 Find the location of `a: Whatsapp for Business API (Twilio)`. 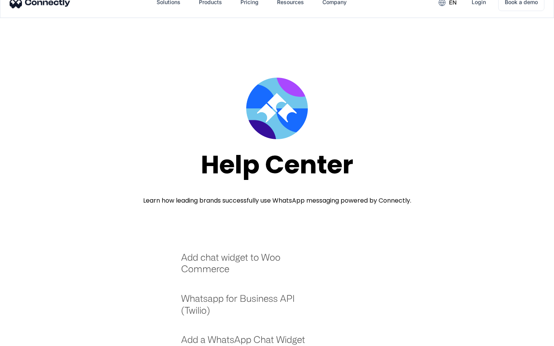

a: Whatsapp for Business API (Twilio) is located at coordinates (248, 308).